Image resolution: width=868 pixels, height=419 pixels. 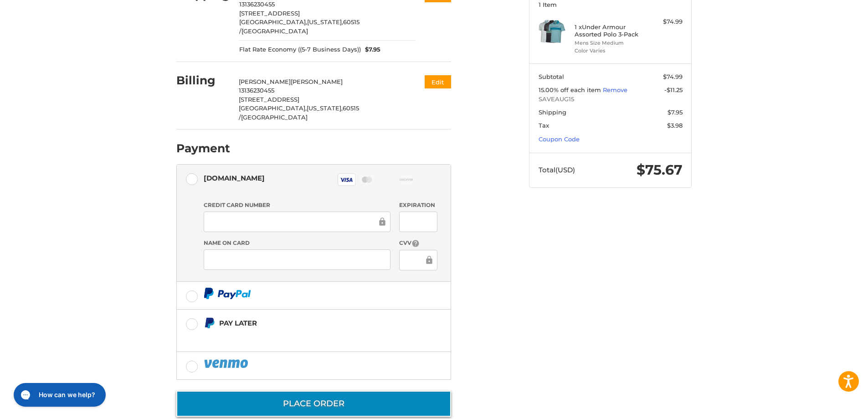 I want to click on span: Subtotal, so click(x=551, y=77).